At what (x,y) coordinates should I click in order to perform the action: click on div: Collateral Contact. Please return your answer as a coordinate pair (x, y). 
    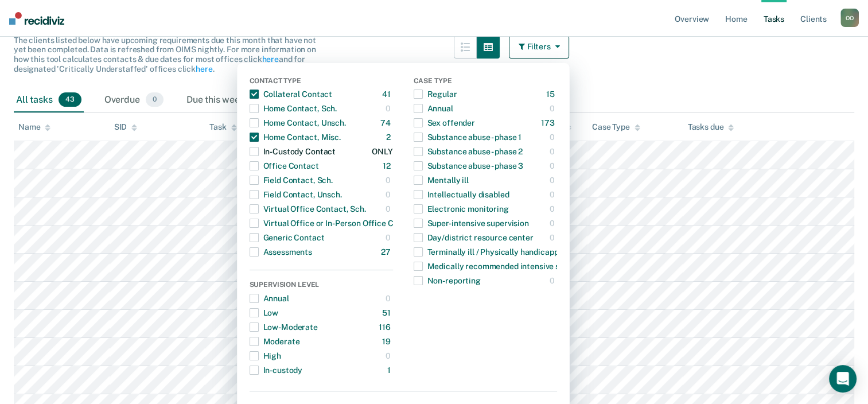
    Looking at the image, I should click on (291, 94).